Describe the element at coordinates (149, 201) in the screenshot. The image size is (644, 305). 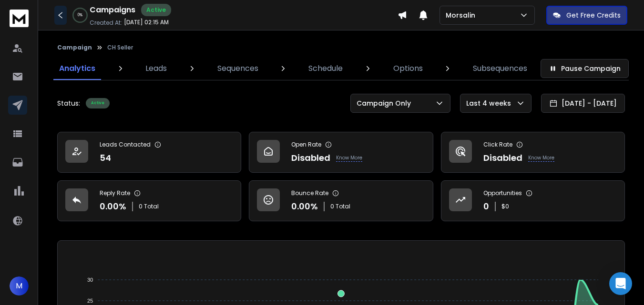
I see `a: Reply Rate0.00%0 Total` at that location.